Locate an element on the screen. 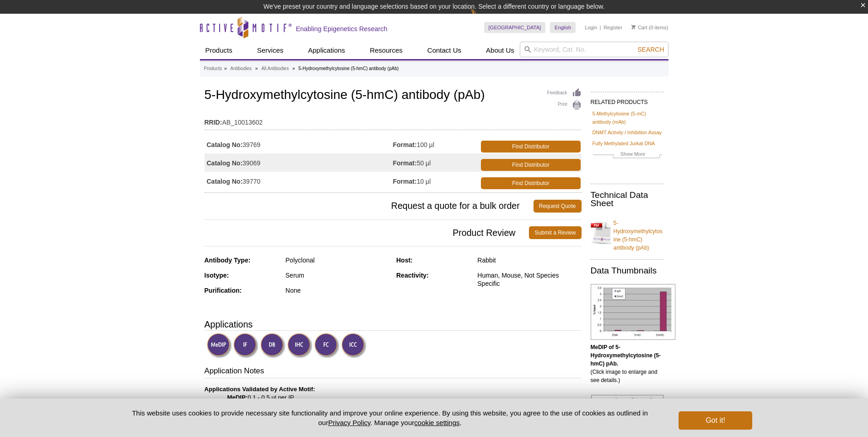  td: 100 µl is located at coordinates (436, 144).